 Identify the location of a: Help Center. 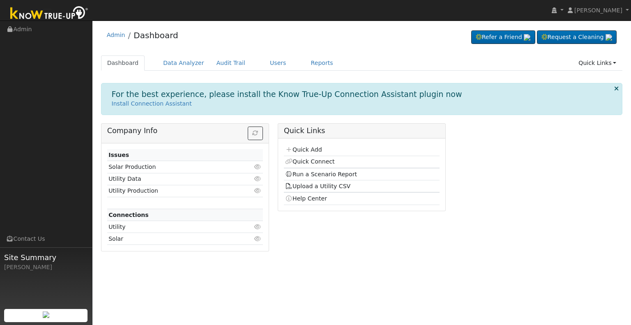
(306, 198).